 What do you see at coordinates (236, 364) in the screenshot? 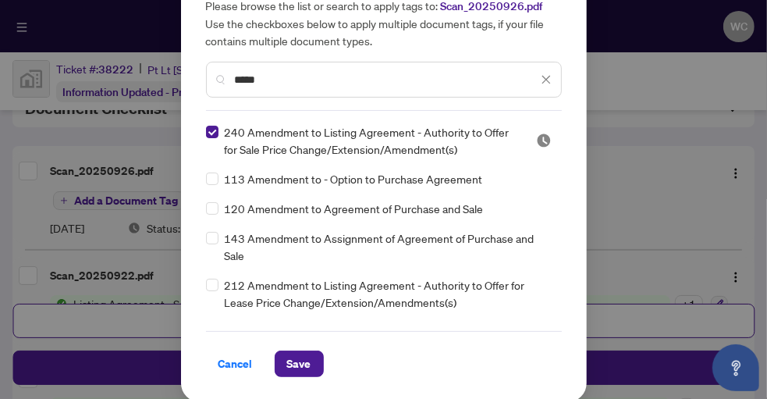
I see `button: Cancel` at bounding box center [236, 364].